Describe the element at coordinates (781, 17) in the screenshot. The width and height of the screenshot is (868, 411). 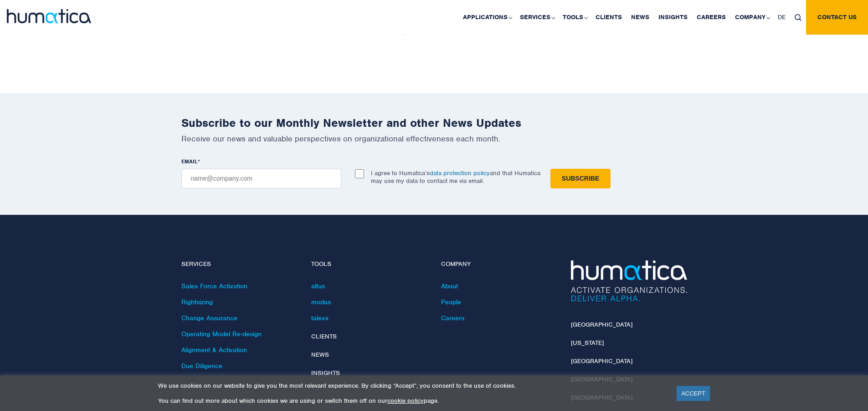
I see `span: DE` at that location.